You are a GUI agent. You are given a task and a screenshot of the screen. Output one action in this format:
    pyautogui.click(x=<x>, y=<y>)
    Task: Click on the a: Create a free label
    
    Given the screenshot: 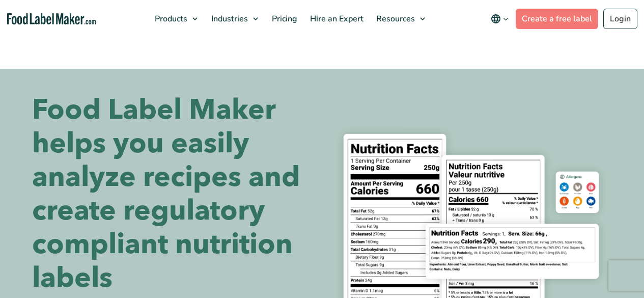 What is the action you would take?
    pyautogui.click(x=557, y=19)
    